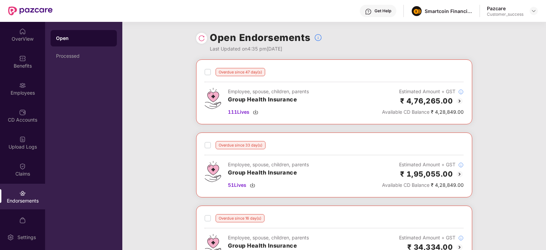 This screenshot has width=546, height=250. Describe the element at coordinates (11, 237) in the screenshot. I see `img: svg+xml;base64,PHN2ZyBpZD0iU2V0dGluZy0yMHgyMCIgeG1sbnM9Imh0dHA6Ly93d3cudzMub3JnLzIwMDAvc3ZnIiB3aW...` at that location.